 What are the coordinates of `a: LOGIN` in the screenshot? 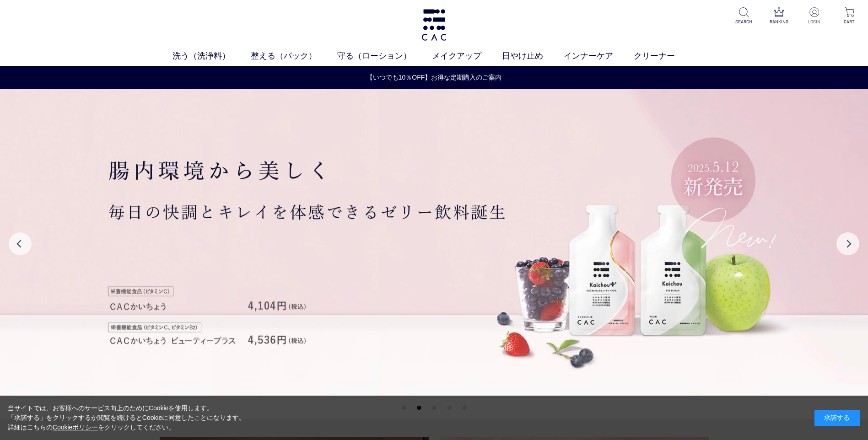 It's located at (814, 16).